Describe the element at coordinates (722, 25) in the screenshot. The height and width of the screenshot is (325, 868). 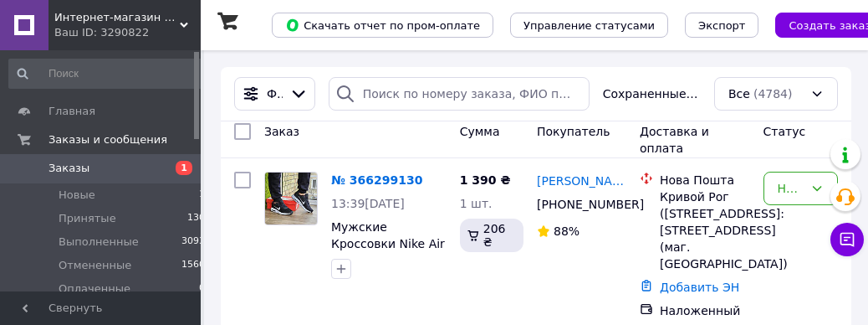
I see `button: Экспорт` at that location.